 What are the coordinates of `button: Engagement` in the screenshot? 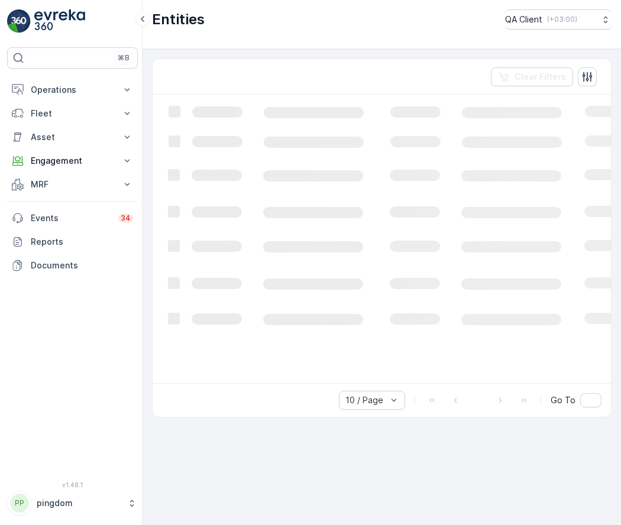 It's located at (72, 161).